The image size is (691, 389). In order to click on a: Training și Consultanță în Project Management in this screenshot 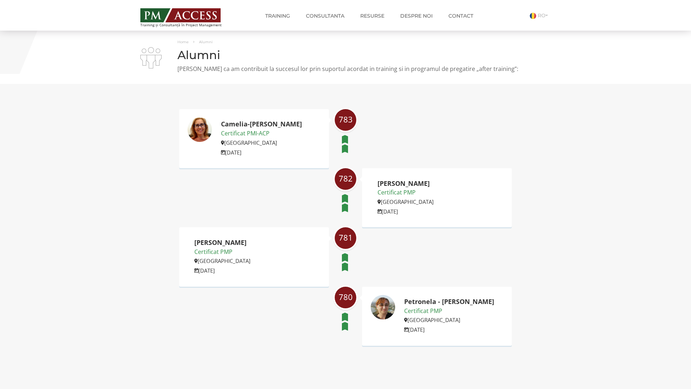, I will do `click(188, 17)`.